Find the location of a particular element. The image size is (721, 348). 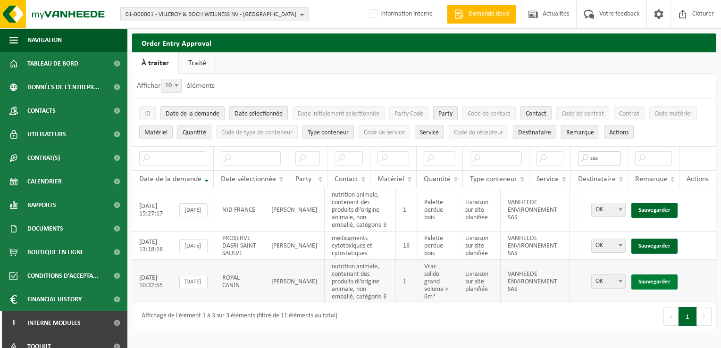

button: Previous is located at coordinates (671, 317).